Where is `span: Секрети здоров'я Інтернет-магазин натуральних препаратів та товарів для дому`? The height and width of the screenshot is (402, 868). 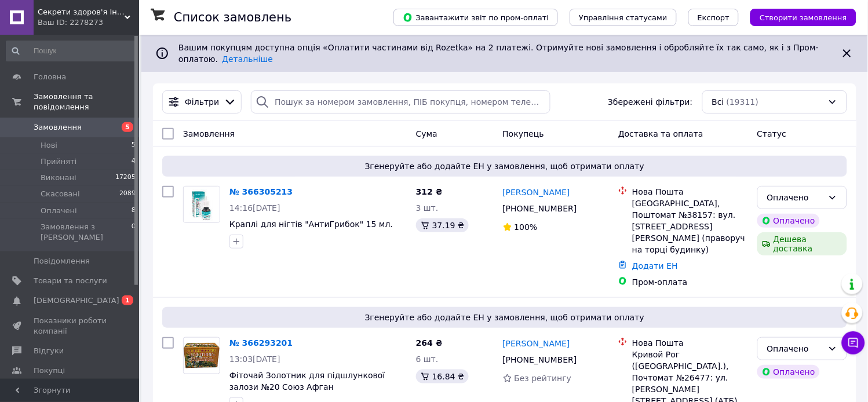
span: Секрети здоров'я Інтернет-магазин натуральних препаратів та товарів для дому is located at coordinates (81, 12).